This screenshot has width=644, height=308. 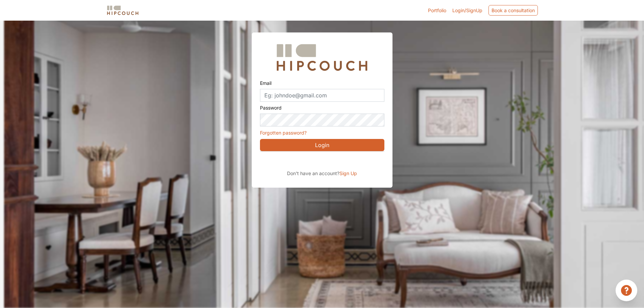 I want to click on span: logo-horizontal.svg, so click(x=123, y=10).